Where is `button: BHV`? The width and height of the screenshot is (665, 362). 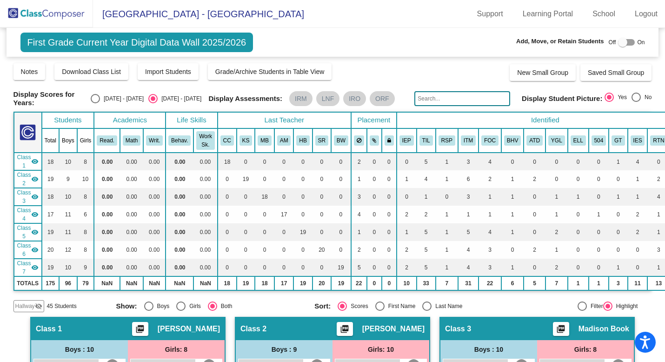
button: BHV is located at coordinates (513, 140).